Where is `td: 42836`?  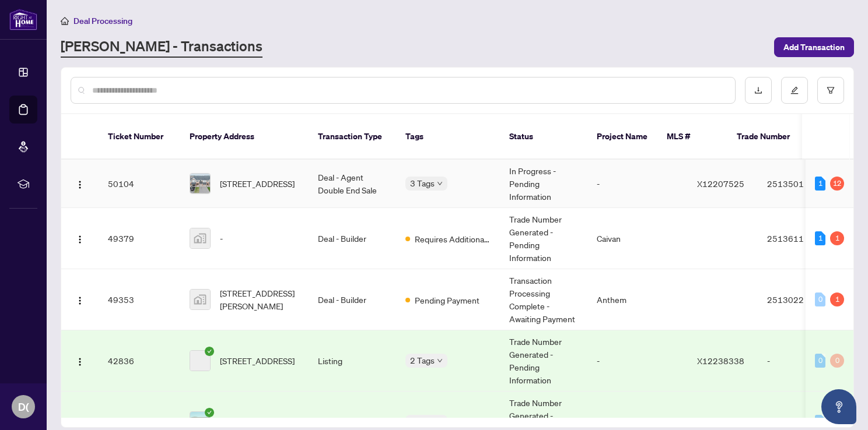 td: 42836 is located at coordinates (139, 361).